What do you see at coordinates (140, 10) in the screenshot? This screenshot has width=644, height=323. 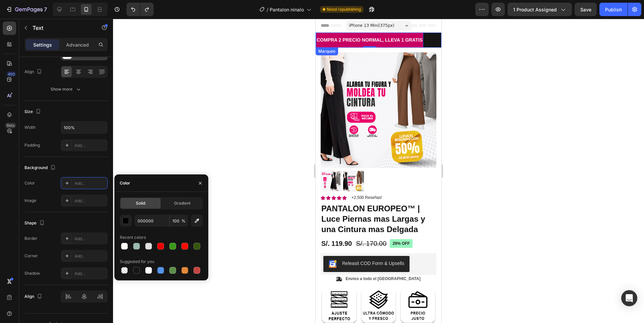 I see `div: Undo/Redo` at bounding box center [140, 10].